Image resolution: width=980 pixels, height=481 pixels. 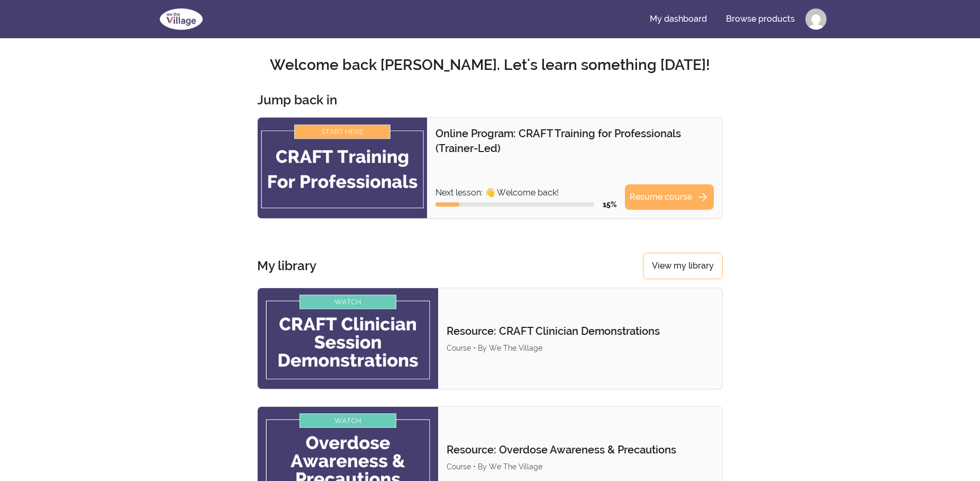 What do you see at coordinates (679, 19) in the screenshot?
I see `a: My dashboard` at bounding box center [679, 19].